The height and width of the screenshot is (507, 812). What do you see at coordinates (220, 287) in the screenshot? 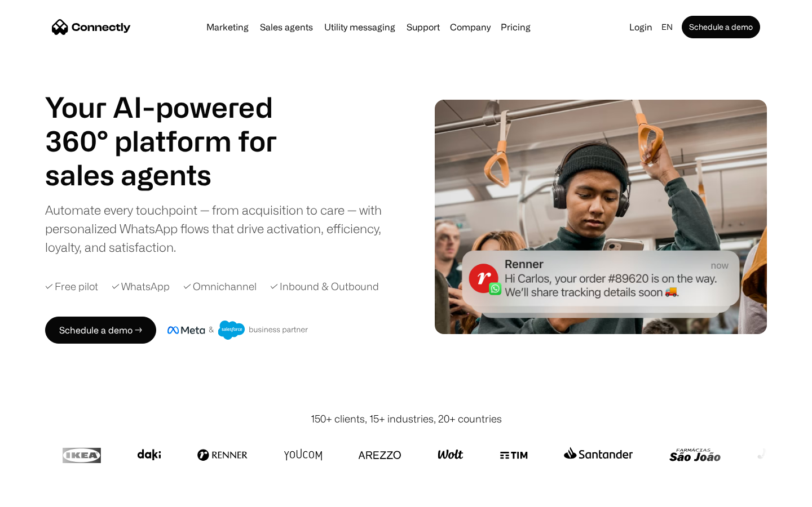
I see `div: ✓ Omnichannel` at bounding box center [220, 287].